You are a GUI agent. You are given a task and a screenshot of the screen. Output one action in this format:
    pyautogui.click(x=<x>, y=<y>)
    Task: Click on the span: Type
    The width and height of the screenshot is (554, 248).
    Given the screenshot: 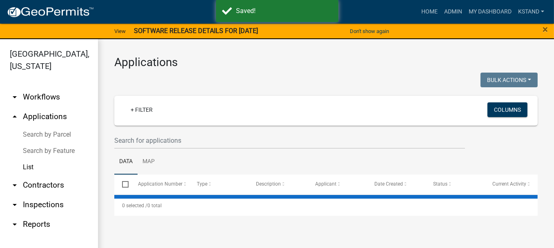 What is the action you would take?
    pyautogui.click(x=202, y=184)
    